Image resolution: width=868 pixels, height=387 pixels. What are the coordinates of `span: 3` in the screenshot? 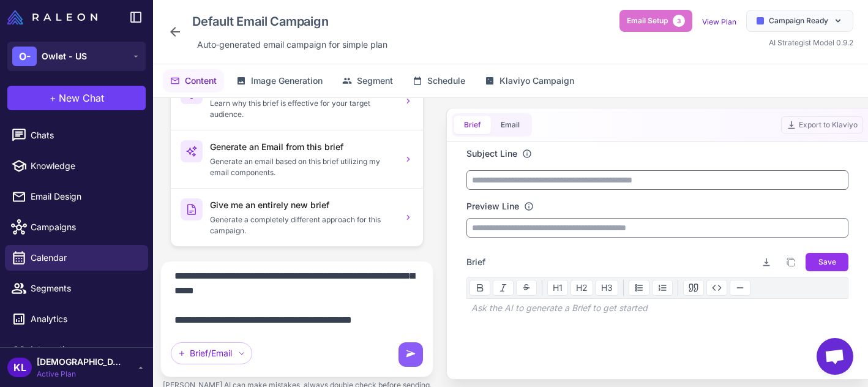 It's located at (679, 21).